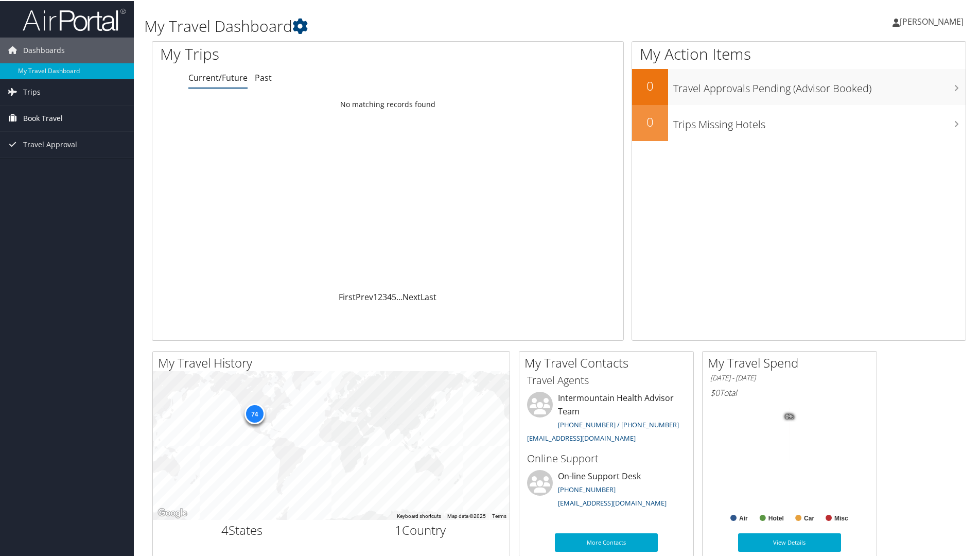 This screenshot has width=980, height=557. Describe the element at coordinates (388, 103) in the screenshot. I see `td: No matching records found` at that location.